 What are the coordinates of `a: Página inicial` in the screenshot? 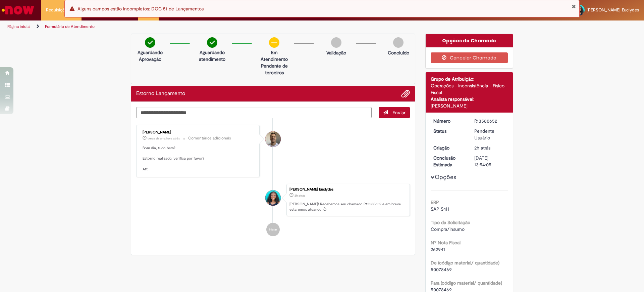 It's located at (19, 27).